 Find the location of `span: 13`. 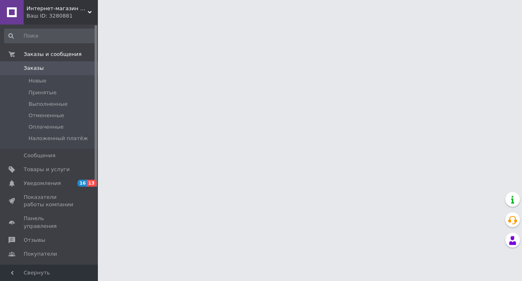

span: 13 is located at coordinates (91, 183).